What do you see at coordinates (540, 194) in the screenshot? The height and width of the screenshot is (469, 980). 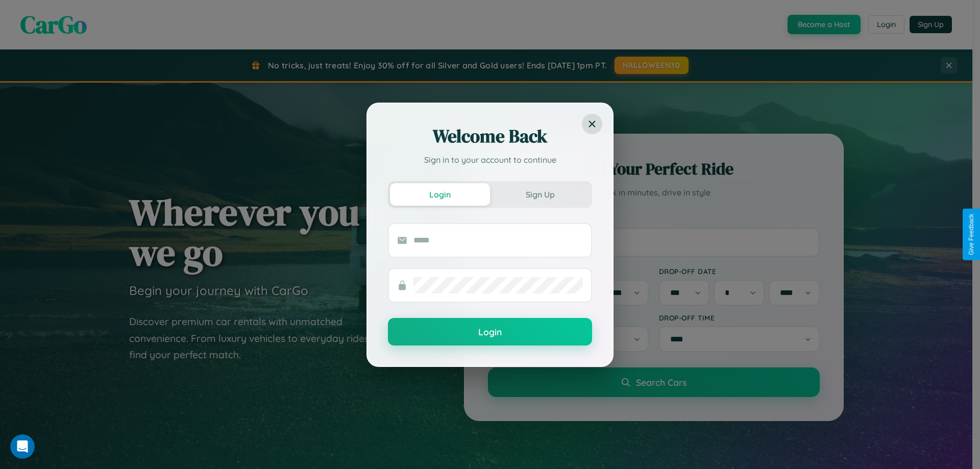 I see `button: Sign Up` at bounding box center [540, 194].